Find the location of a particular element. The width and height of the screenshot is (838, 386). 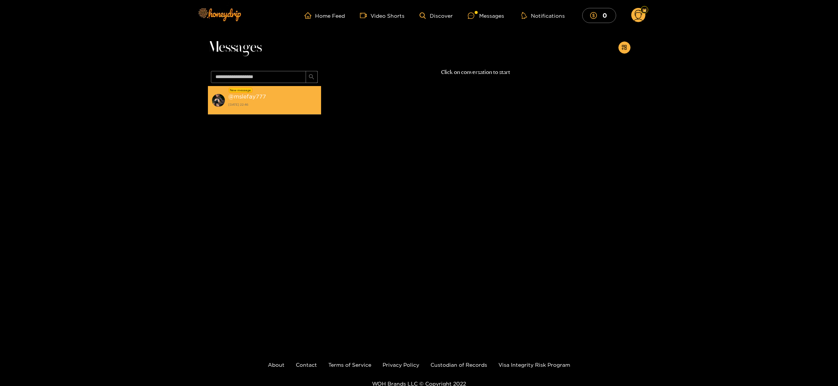

mark: 0 is located at coordinates (604, 15).